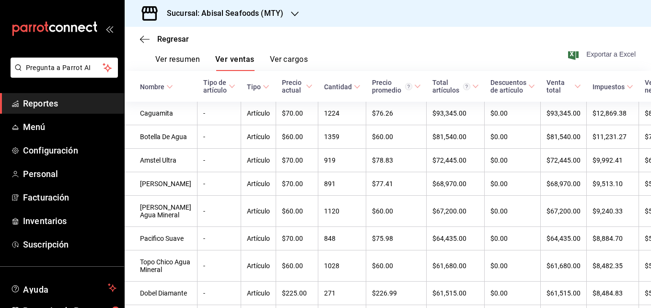 The height and width of the screenshot is (308, 651). What do you see at coordinates (613, 211) in the screenshot?
I see `td: $9,240.33` at bounding box center [613, 211].